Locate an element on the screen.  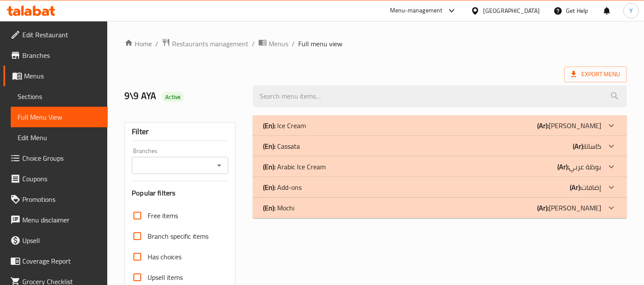
span: Coverage Report is located at coordinates (61, 261).